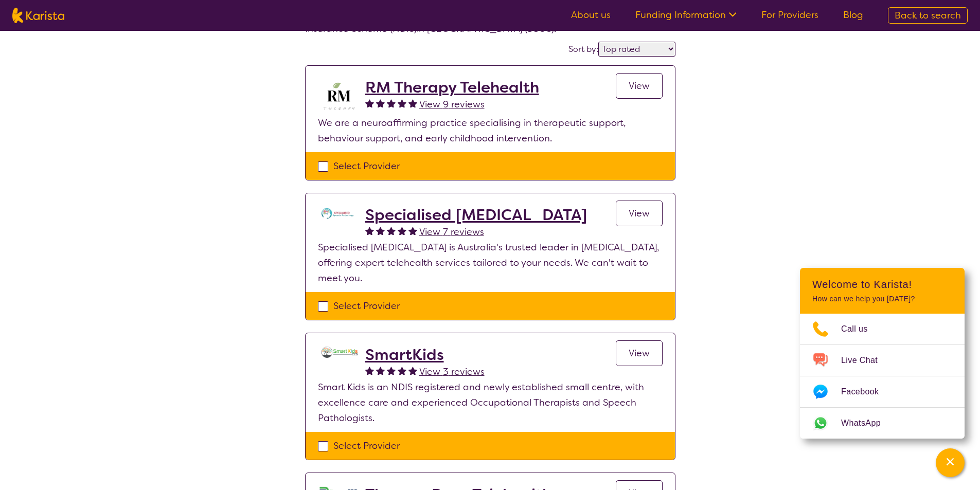 Image resolution: width=980 pixels, height=490 pixels. Describe the element at coordinates (452, 105) in the screenshot. I see `span: View 9 reviews` at that location.